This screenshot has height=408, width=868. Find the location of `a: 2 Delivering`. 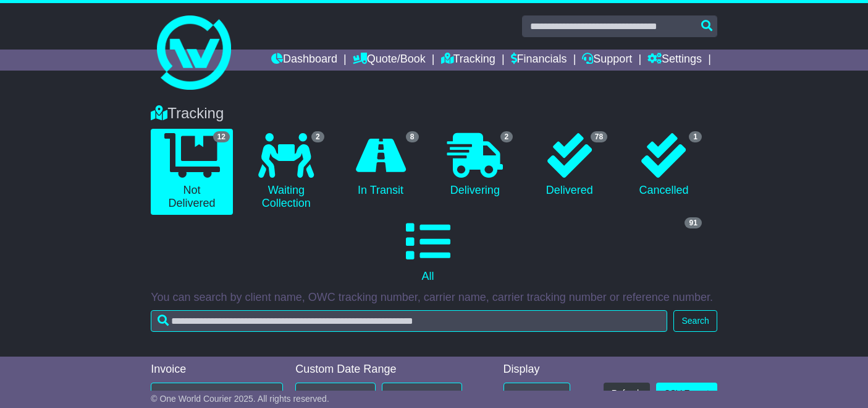

a: 2 Delivering is located at coordinates (476, 165).